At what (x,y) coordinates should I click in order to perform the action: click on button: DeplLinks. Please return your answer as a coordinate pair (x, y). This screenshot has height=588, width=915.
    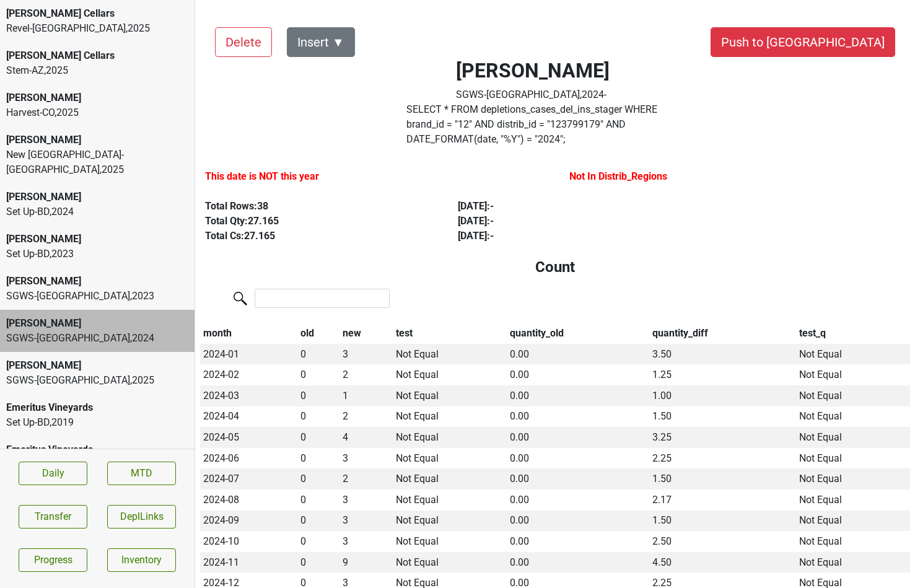
    Looking at the image, I should click on (142, 516).